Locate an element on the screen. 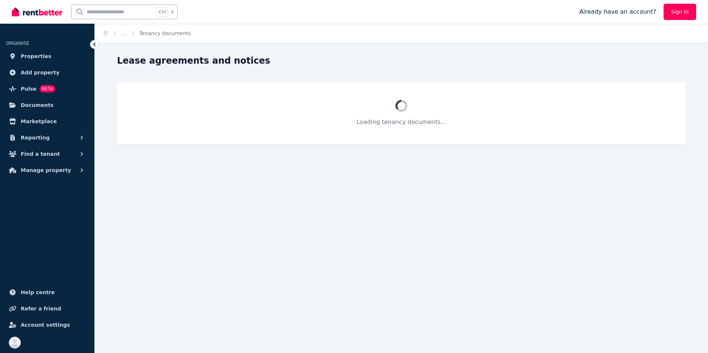  span: Properties is located at coordinates (36, 56).